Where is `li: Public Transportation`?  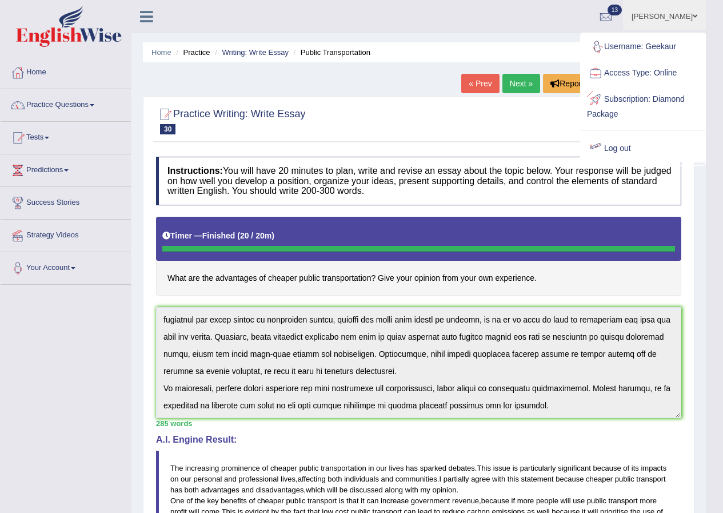 li: Public Transportation is located at coordinates (330, 52).